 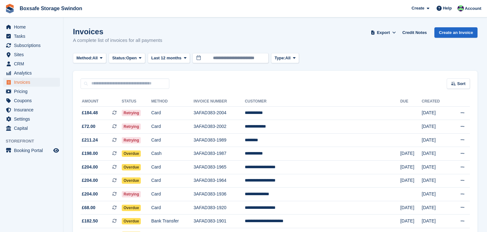 I want to click on td: 3AFAD383-1987, so click(x=219, y=153).